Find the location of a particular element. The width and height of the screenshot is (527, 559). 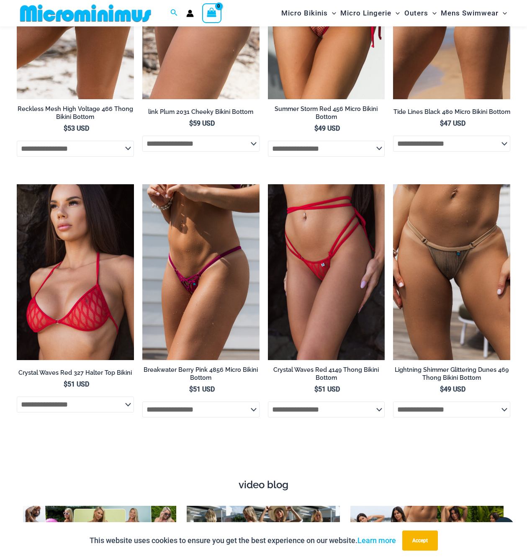

a: Breakwater Berry Pink 4856 Micro Bikini Bottom is located at coordinates (201, 375).